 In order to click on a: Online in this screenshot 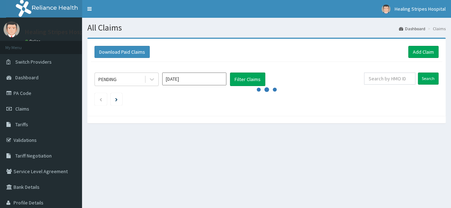, I will do `click(33, 41)`.